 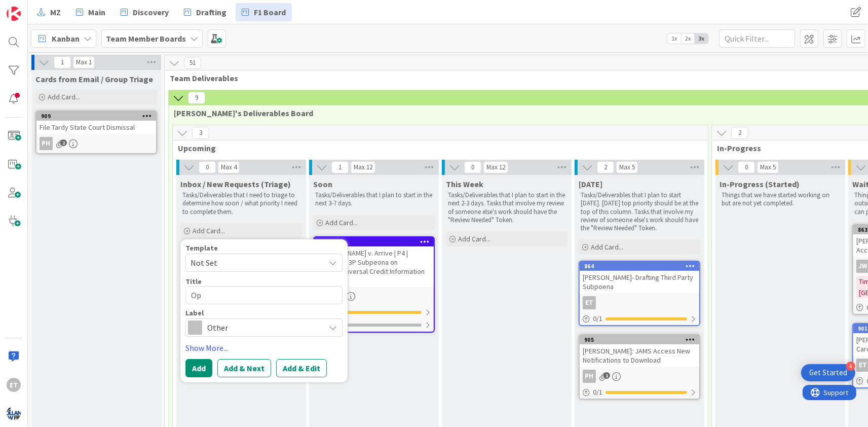 What do you see at coordinates (236, 184) in the screenshot?
I see `span: Inbox / New Requests (Triage)` at bounding box center [236, 184].